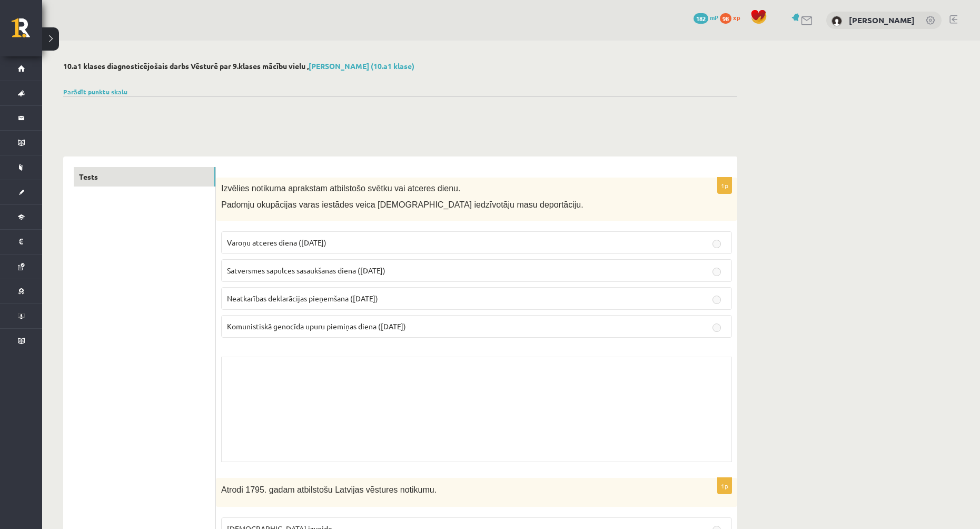  I want to click on a: Tests, so click(144, 176).